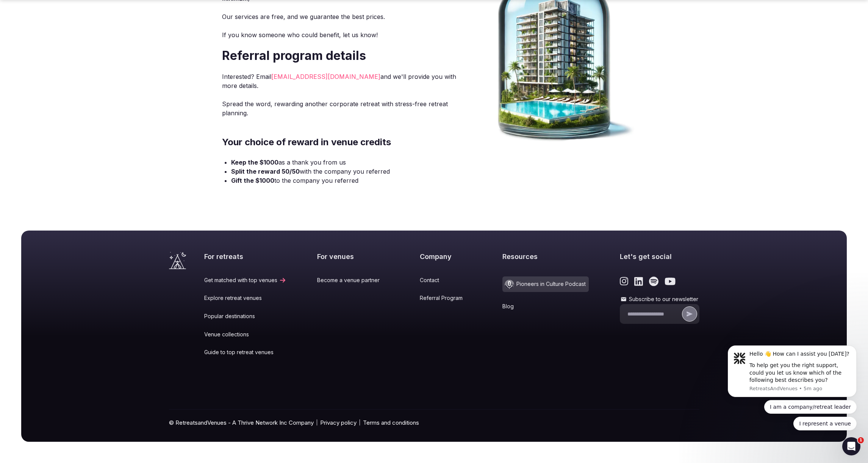 The height and width of the screenshot is (463, 868). I want to click on p: Spread the word, rewarding another corporate retreat with stress-free retreat planning., so click(343, 108).